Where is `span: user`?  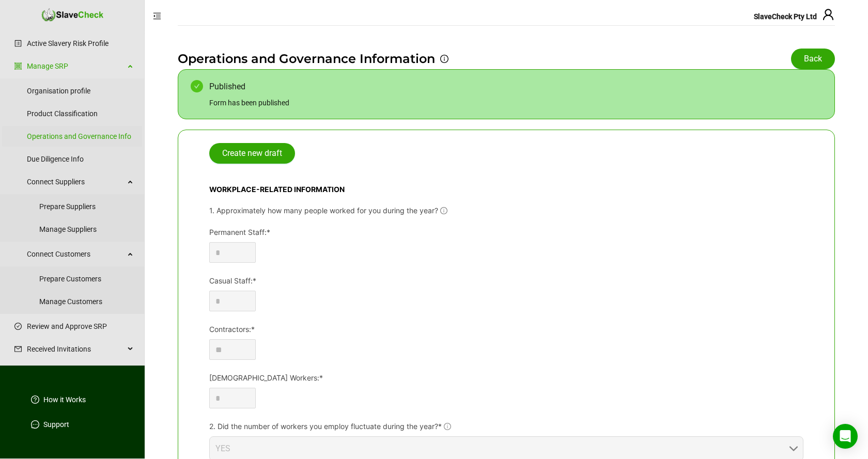 span: user is located at coordinates (828, 15).